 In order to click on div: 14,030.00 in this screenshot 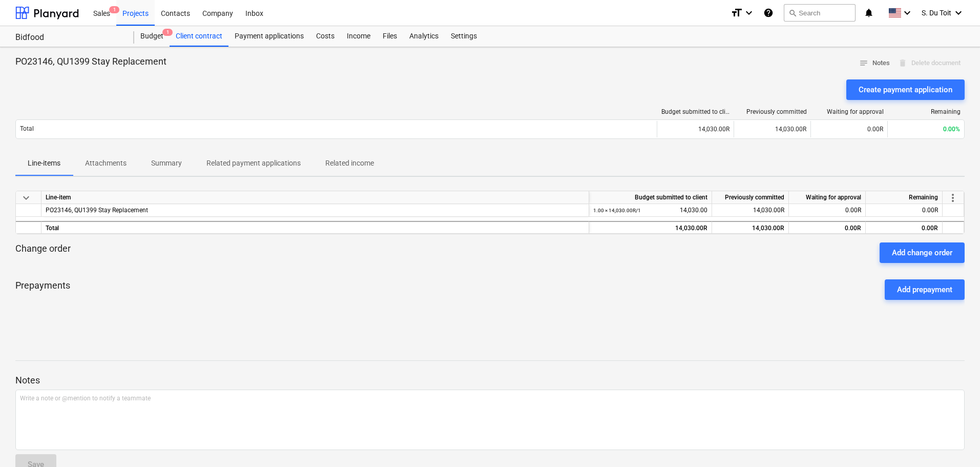, I will do `click(650, 210)`.